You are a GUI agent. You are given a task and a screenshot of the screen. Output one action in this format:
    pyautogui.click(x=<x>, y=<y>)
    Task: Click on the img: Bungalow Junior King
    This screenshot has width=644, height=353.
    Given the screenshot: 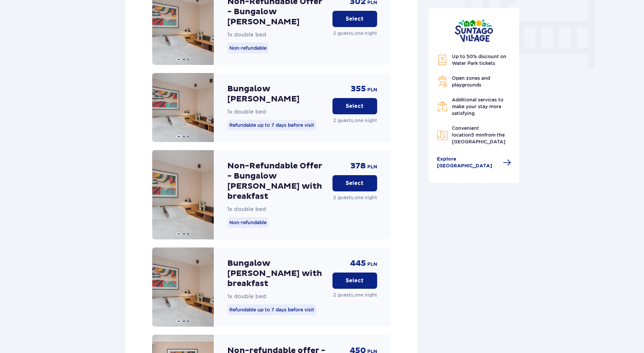 What is the action you would take?
    pyautogui.click(x=183, y=107)
    